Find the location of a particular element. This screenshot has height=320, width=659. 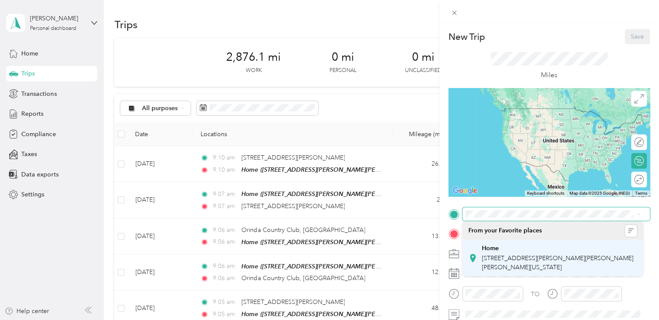

strong: Home is located at coordinates (490, 249).